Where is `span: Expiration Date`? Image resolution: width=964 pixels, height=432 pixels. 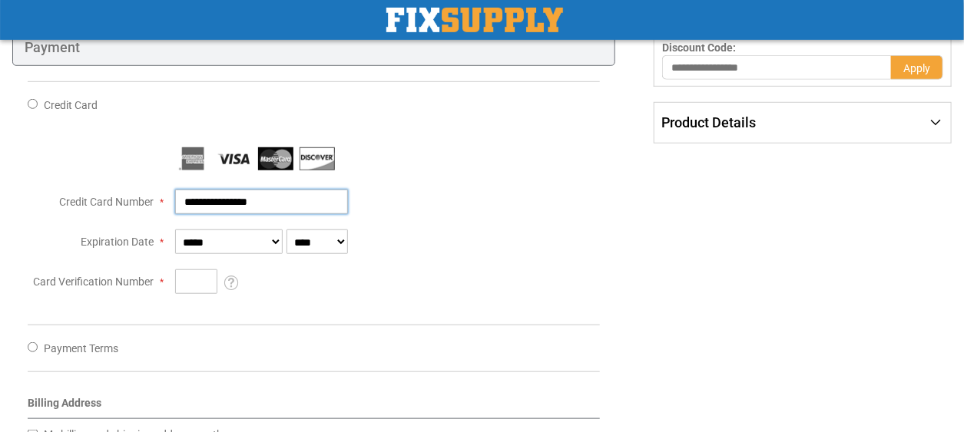 span: Expiration Date is located at coordinates (117, 242).